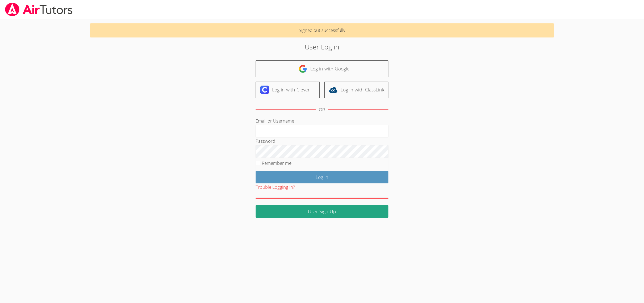 The width and height of the screenshot is (644, 303). What do you see at coordinates (265, 90) in the screenshot?
I see `img: clever-logo-6eab21bc6e7a338710f1a6ff85c0baf02591cd810cc4098c63d3a4b26e2feb20.svg` at bounding box center [265, 90].